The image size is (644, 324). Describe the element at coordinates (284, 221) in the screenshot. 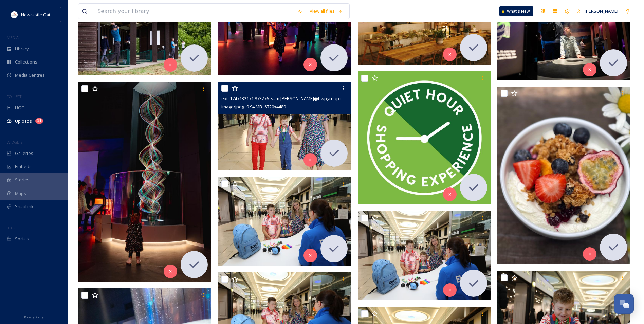

I see `img: ext_1747132170.29899_sam.walker@bwpgroup.com-259A8496.JPG` at that location.